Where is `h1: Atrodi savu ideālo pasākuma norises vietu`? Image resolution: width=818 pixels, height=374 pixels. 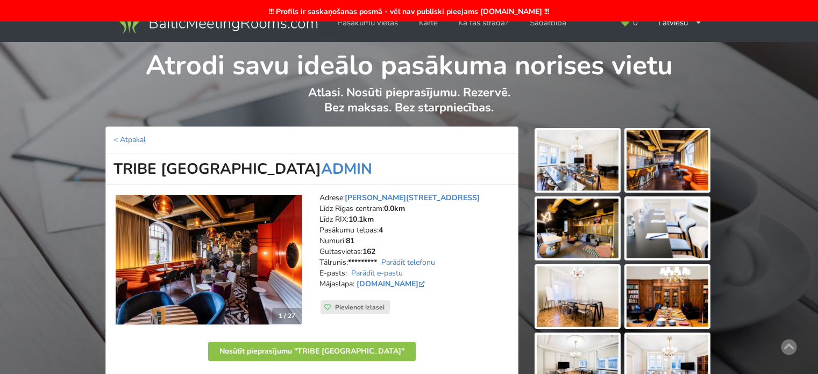 h1: Atrodi savu ideālo pasākuma norises vietu is located at coordinates (409, 62).